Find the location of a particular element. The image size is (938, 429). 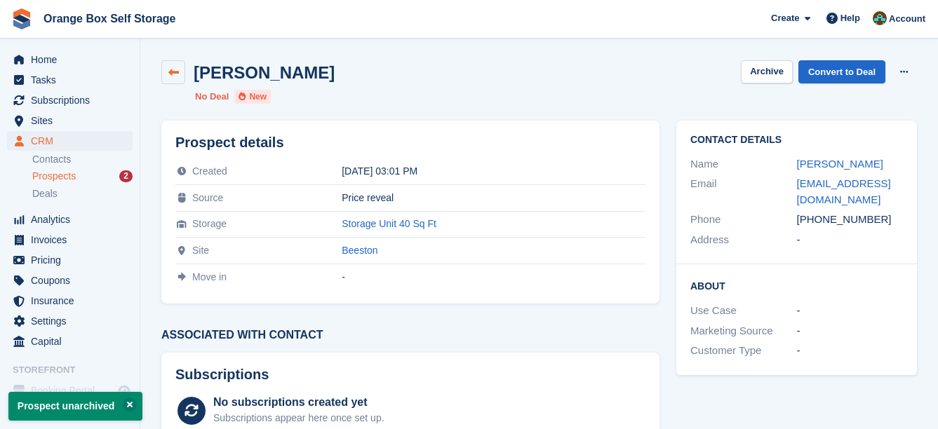

div: Marketing Source is located at coordinates (744, 331).